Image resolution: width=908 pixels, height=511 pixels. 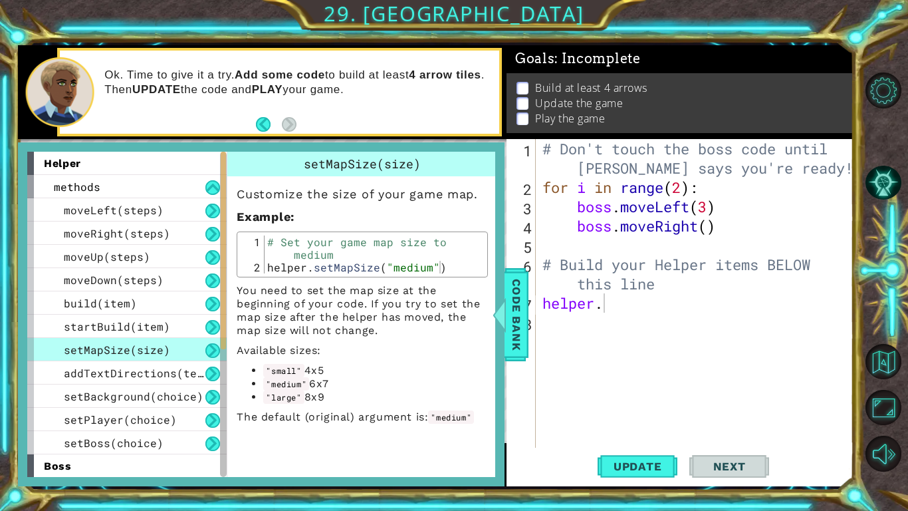 What do you see at coordinates (884, 362) in the screenshot?
I see `button: Back to Map` at bounding box center [884, 362].